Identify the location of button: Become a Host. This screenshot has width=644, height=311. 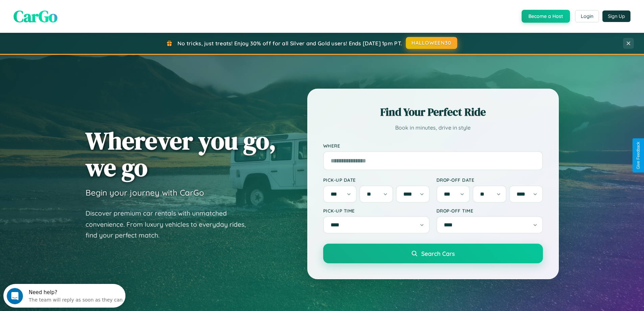
(546, 16).